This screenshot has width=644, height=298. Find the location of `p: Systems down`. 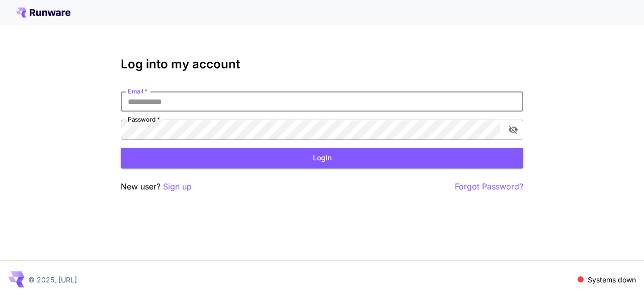

p: Systems down is located at coordinates (612, 279).